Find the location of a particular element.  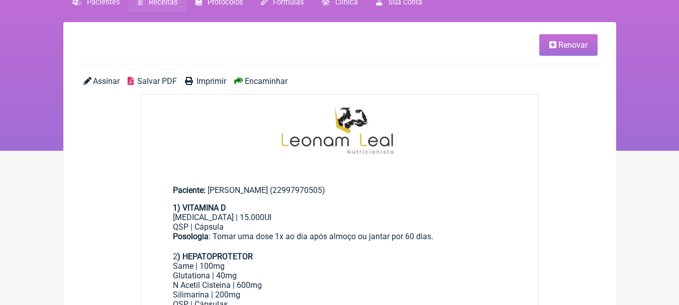

a: Imprimir is located at coordinates (205, 81).